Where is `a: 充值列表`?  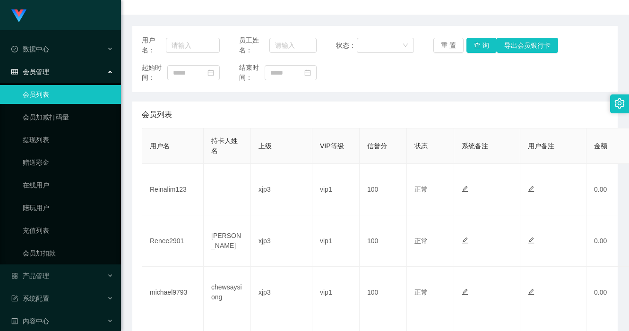
a: 充值列表 is located at coordinates (68, 231).